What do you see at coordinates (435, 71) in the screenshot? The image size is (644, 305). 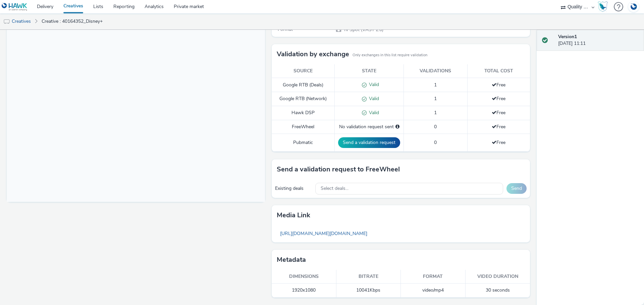 I see `th: Validations` at bounding box center [435, 71].